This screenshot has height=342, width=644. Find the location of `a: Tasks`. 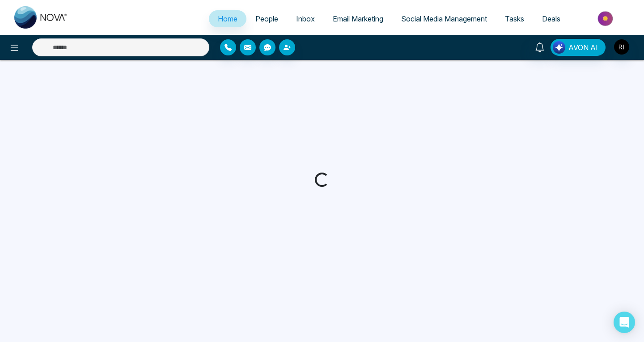

a: Tasks is located at coordinates (515, 19).